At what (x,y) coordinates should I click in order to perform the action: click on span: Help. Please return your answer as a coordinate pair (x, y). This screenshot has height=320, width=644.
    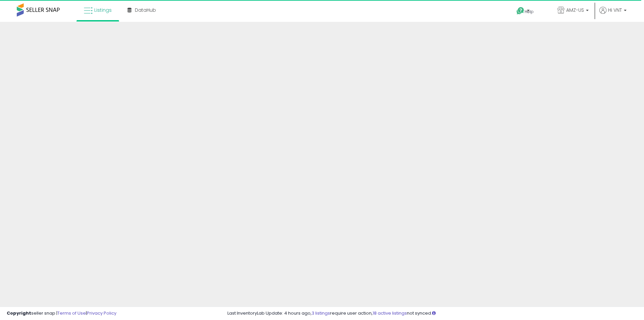
    Looking at the image, I should click on (529, 11).